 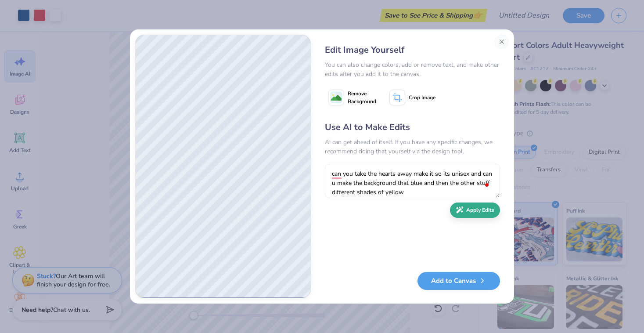 I want to click on div: Edit Image Yourself, so click(x=412, y=50).